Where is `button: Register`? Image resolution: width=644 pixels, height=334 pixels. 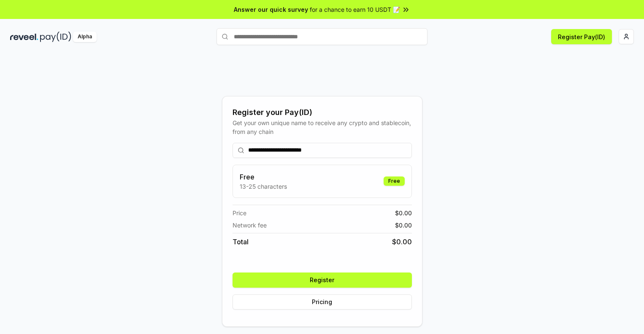
button: Register is located at coordinates (322, 280).